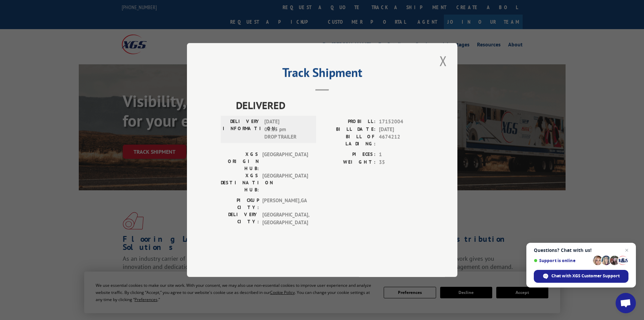  What do you see at coordinates (239, 161) in the screenshot?
I see `label: XGS ORIGIN HUB:` at bounding box center [239, 161].